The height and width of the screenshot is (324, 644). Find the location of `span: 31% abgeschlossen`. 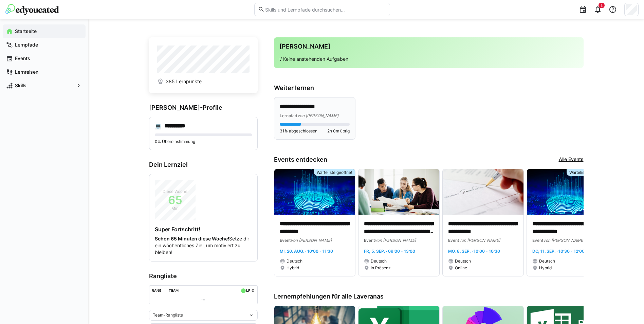

span: 31% abgeschlossen is located at coordinates (298, 131).